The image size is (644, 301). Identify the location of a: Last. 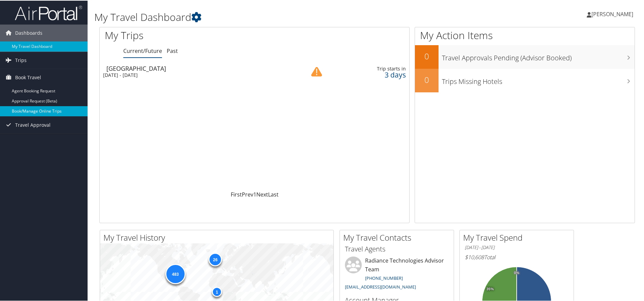
(273, 194).